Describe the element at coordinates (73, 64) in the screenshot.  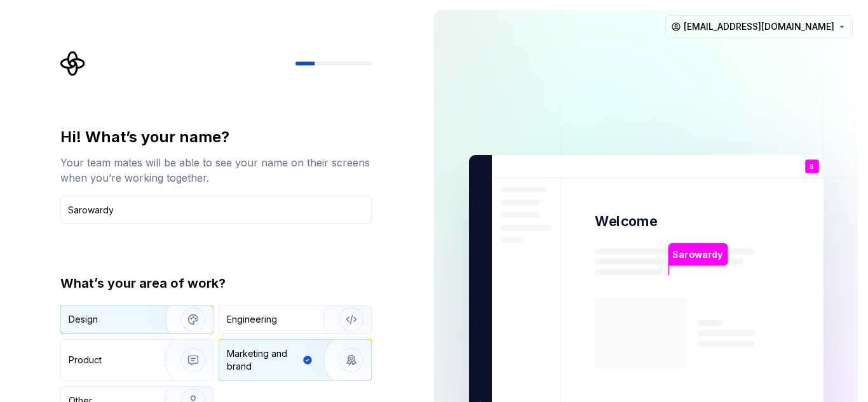
I see `svg: Supernova Logo` at that location.